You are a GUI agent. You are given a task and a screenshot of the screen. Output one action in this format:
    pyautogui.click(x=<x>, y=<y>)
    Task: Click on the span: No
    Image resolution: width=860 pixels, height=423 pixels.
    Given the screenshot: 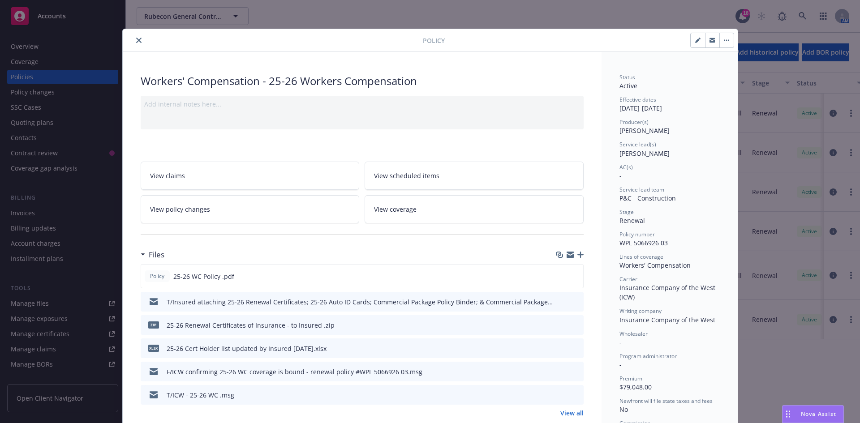 What is the action you would take?
    pyautogui.click(x=624, y=410)
    